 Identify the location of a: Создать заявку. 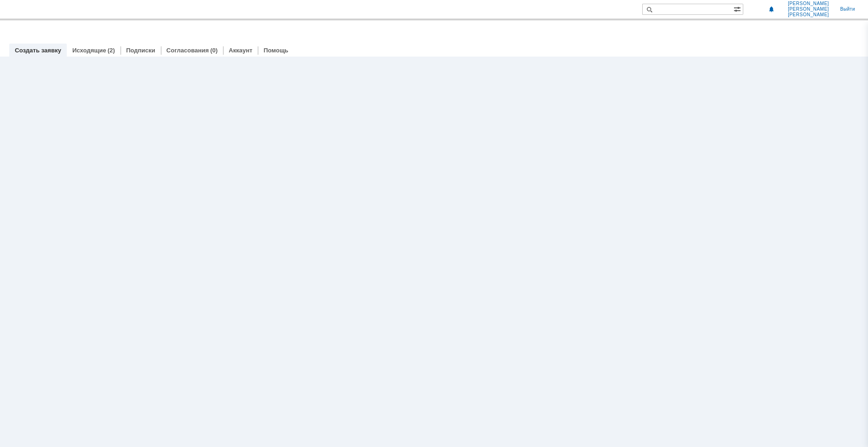
(38, 50).